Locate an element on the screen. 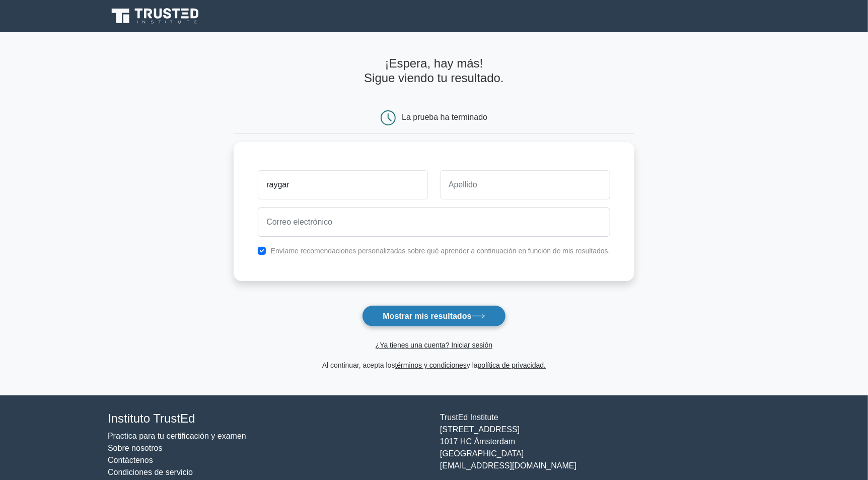  font: 1017 HC Ámsterdam is located at coordinates (478, 441).